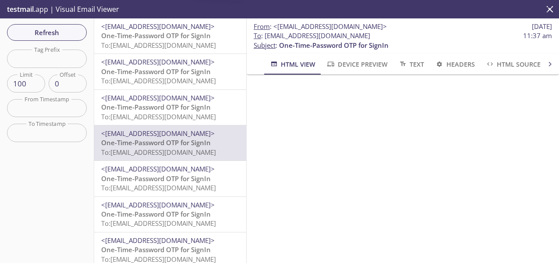 The image size is (559, 264). What do you see at coordinates (47, 32) in the screenshot?
I see `button: Refresh` at bounding box center [47, 32].